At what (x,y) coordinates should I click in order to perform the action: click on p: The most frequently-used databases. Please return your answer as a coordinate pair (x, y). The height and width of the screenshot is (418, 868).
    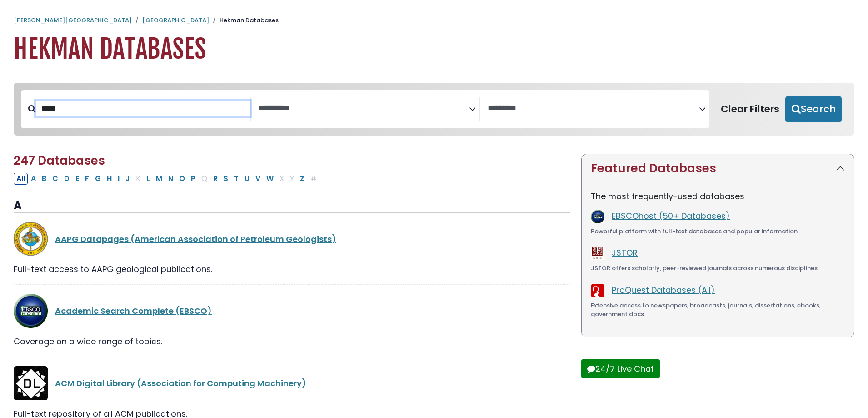
    Looking at the image, I should click on (717, 196).